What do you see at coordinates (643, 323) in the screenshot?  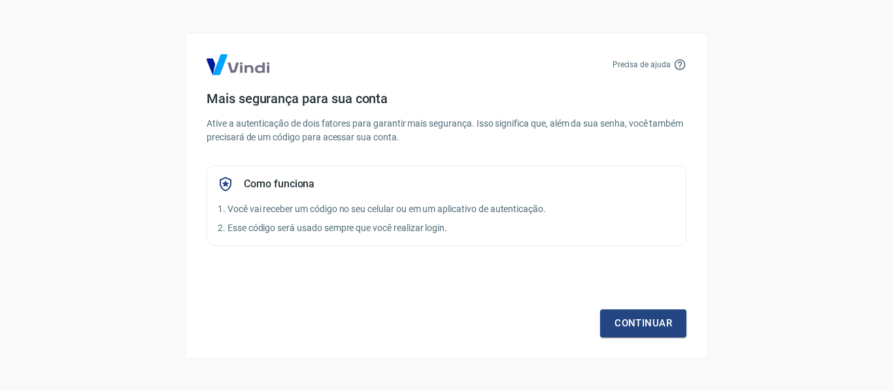 I see `a: Continuar` at bounding box center [643, 323].